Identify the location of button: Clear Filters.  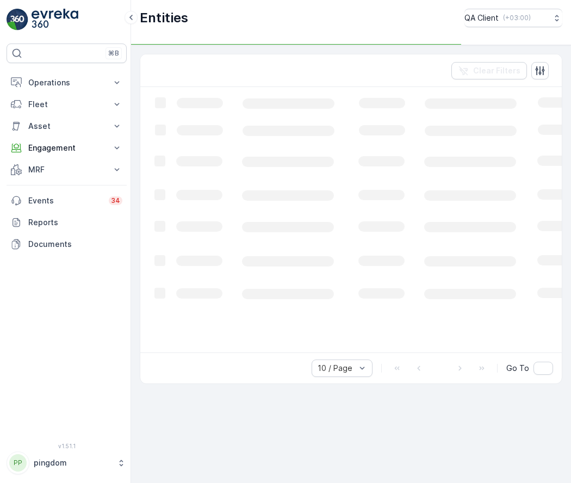
(489, 71).